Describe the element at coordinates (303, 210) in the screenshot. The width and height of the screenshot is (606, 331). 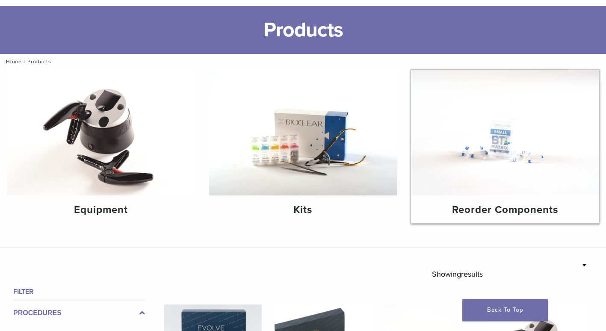
I see `h4: Kits` at that location.